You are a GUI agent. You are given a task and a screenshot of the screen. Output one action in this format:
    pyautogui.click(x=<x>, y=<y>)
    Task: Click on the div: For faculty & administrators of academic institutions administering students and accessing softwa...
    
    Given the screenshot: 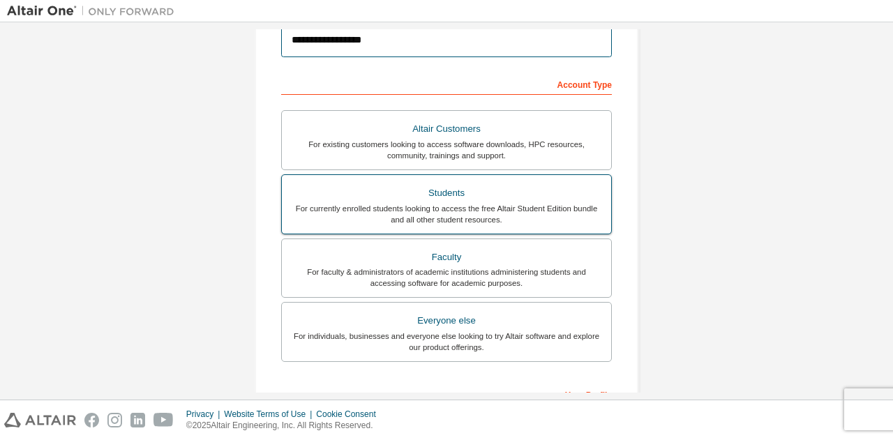 What is the action you would take?
    pyautogui.click(x=446, y=278)
    